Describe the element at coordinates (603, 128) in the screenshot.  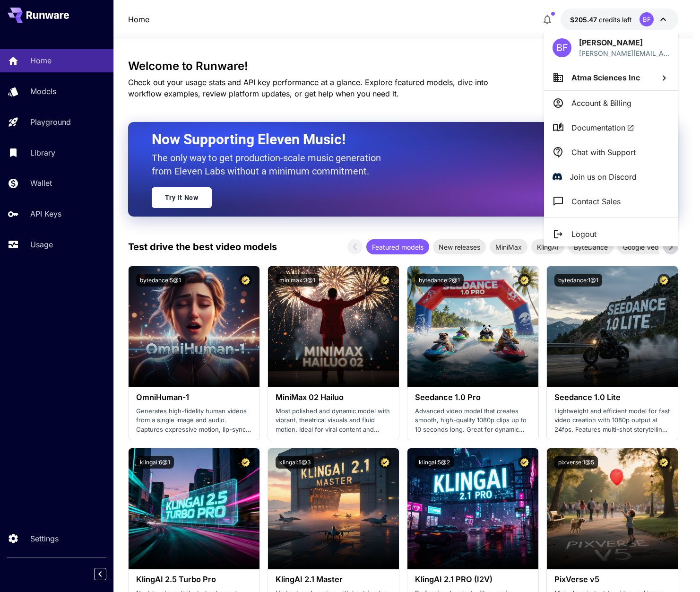
I see `span: Documentation` at that location.